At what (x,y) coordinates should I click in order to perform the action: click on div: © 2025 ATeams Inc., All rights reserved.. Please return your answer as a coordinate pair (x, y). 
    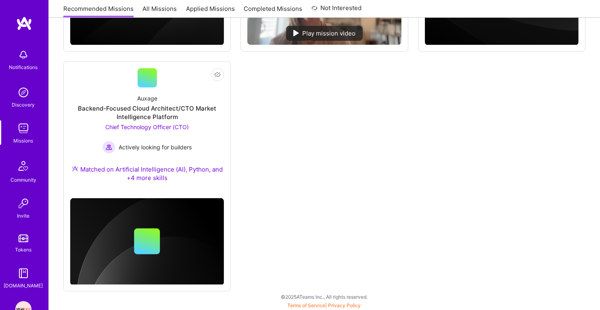
    Looking at the image, I should click on (324, 297).